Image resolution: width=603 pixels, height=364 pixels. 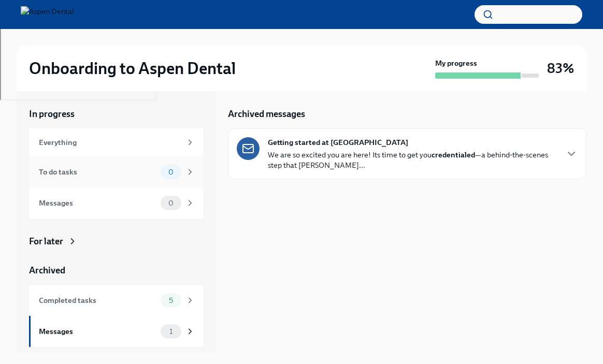 What do you see at coordinates (116, 332) in the screenshot?
I see `a: Messages1` at bounding box center [116, 332].